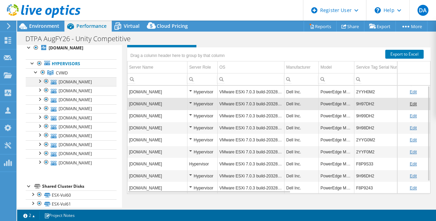 This screenshot has height=221, width=436. I want to click on td: Column Server Name, Value cvwdesxi08.administration.com, so click(157, 164).